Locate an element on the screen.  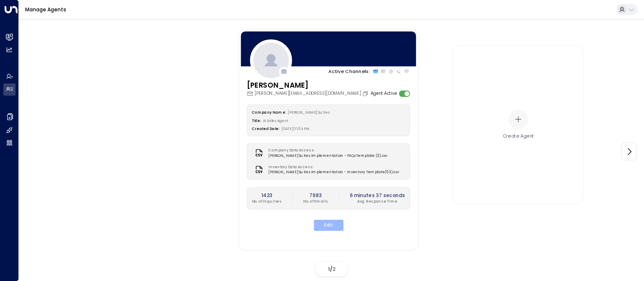
button: Edit is located at coordinates (328, 225).